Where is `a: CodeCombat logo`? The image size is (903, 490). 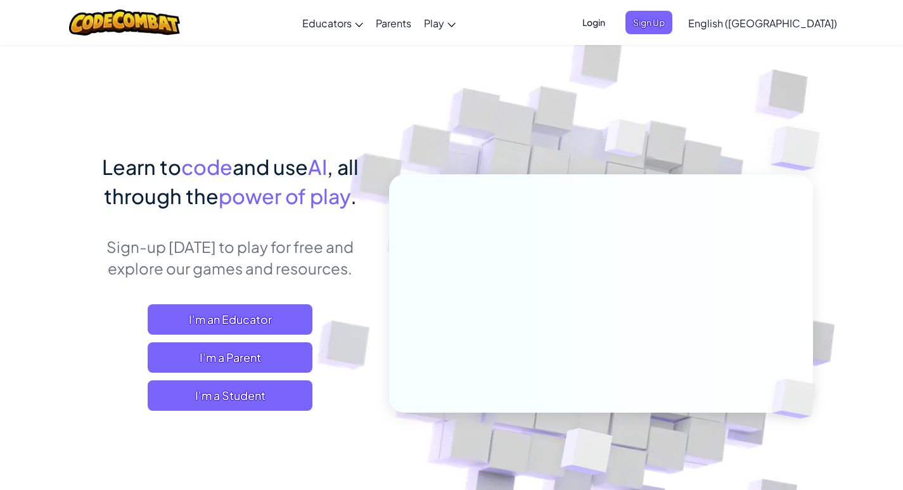
a: CodeCombat logo is located at coordinates (124, 22).